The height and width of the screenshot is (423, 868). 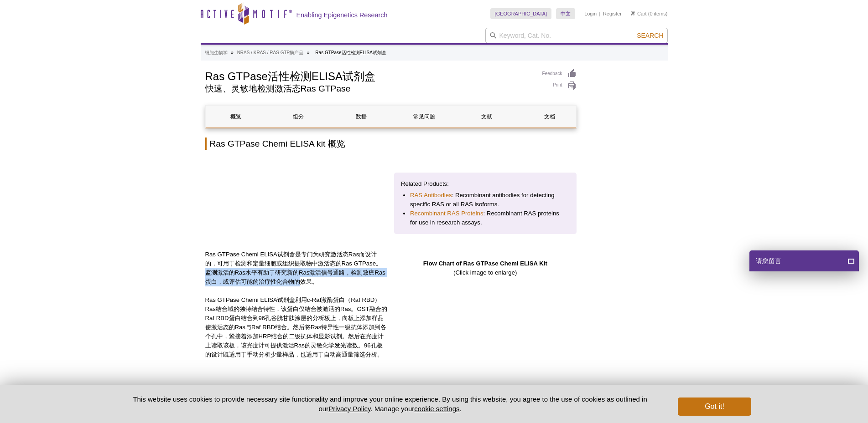 I want to click on h1: Ras GTPase活性检测ELISA试剂盒, so click(x=369, y=76).